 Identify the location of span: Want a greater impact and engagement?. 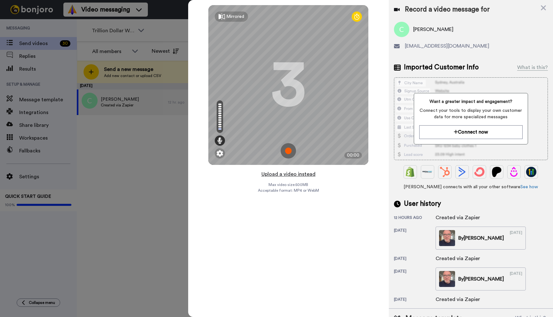
(471, 102).